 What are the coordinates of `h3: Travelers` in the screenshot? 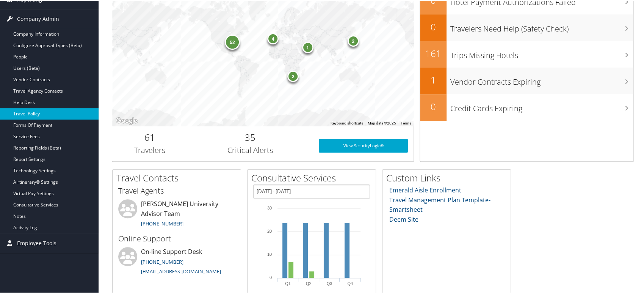 It's located at (150, 150).